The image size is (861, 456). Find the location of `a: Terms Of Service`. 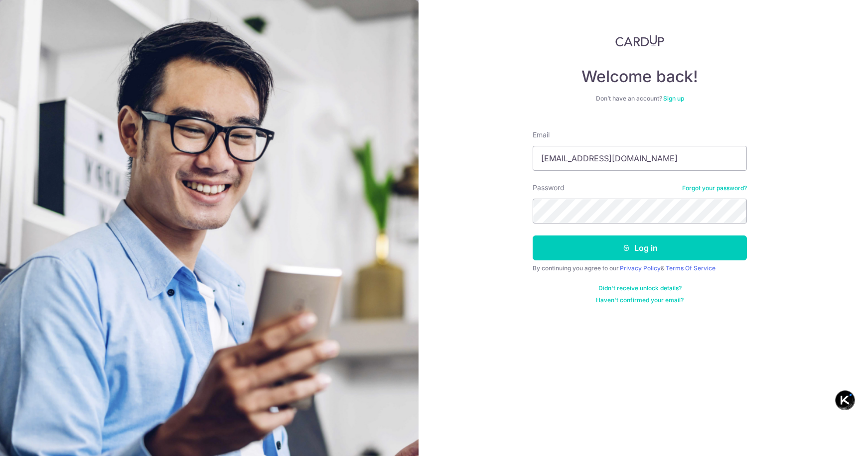

a: Terms Of Service is located at coordinates (691, 268).